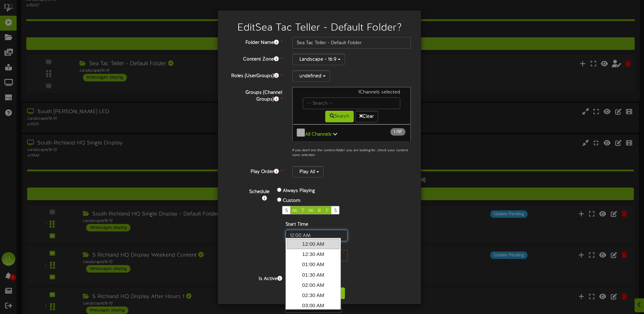 The width and height of the screenshot is (644, 314). I want to click on button: Play All, so click(308, 172).